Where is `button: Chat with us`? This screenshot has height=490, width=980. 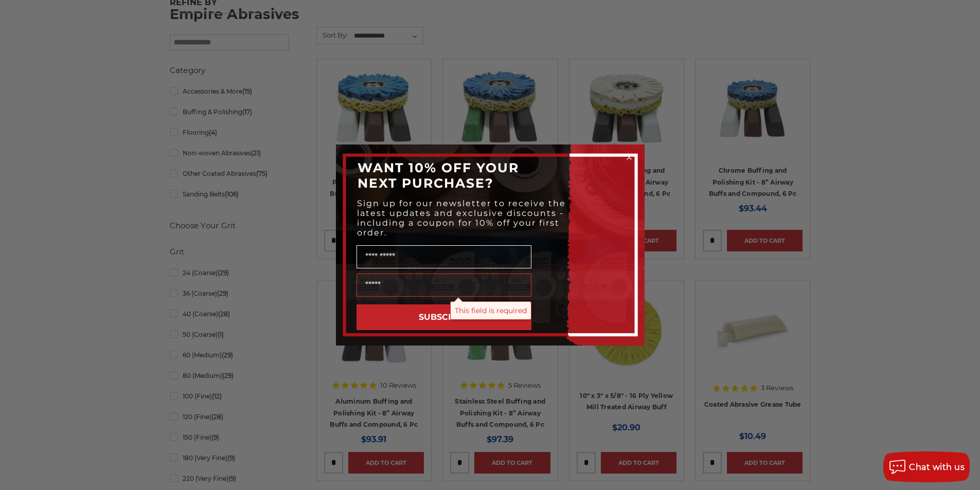
button: Chat with us is located at coordinates (926, 467).